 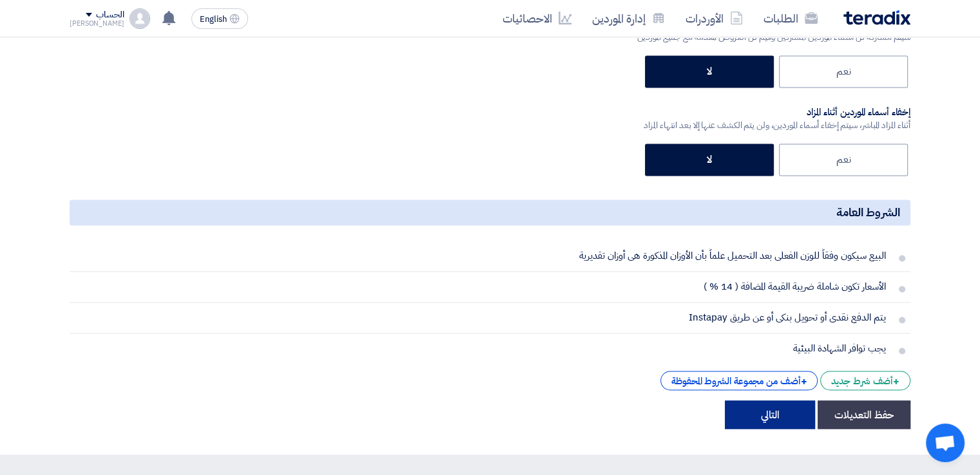 I want to click on div: إخفاء أسماء الموردين أثناء المزاد, so click(x=777, y=112).